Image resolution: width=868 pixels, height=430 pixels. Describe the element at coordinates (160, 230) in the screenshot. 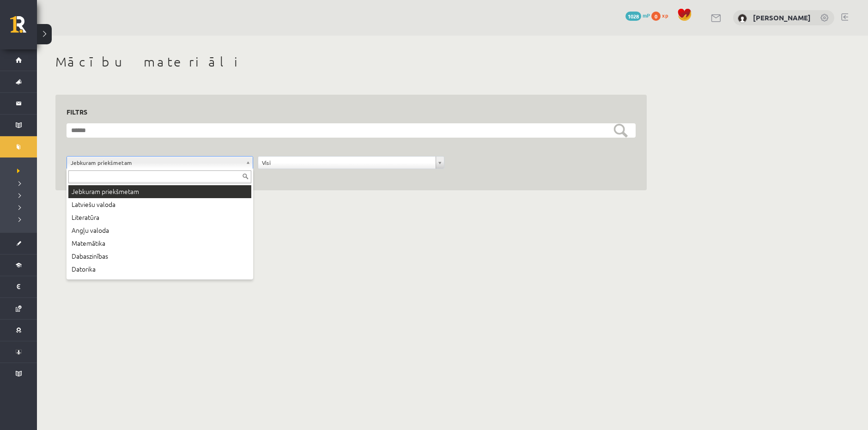

I see `div: Angļu valoda` at that location.